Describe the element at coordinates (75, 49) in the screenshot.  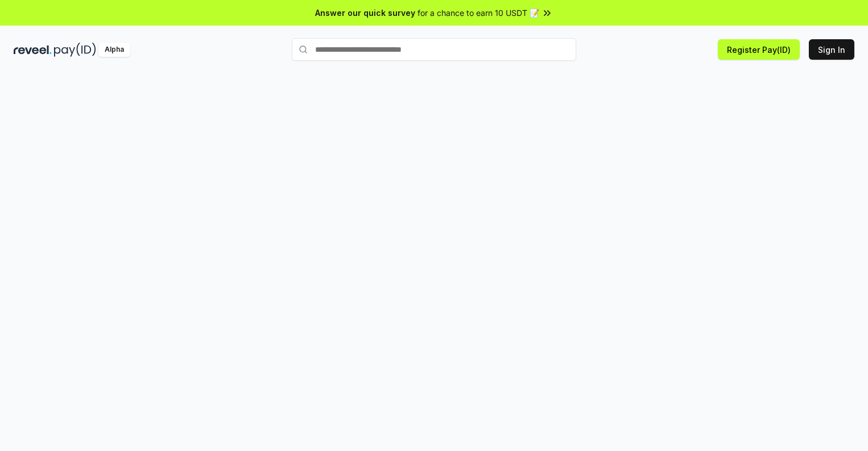
I see `img: pay_id` at that location.